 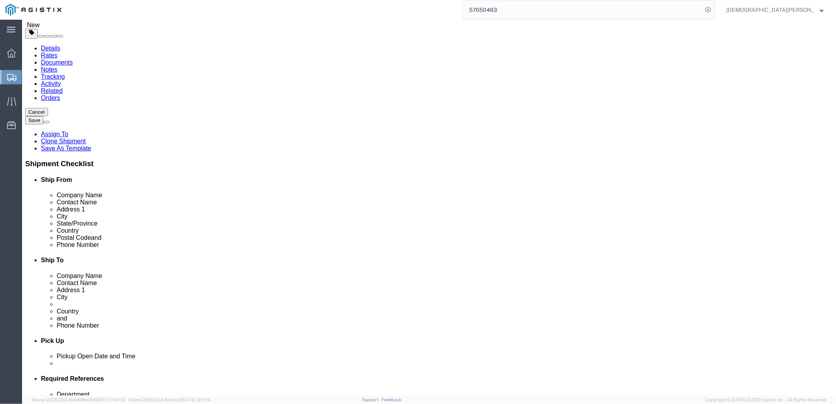 What do you see at coordinates (391, 400) in the screenshot?
I see `a: Feedback` at bounding box center [391, 400].